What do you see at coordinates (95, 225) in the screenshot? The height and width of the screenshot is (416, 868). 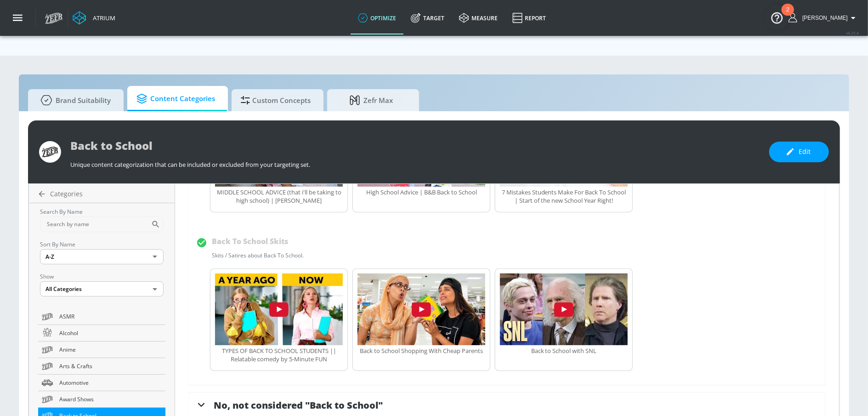 I see `input: Search by name` at bounding box center [95, 225].